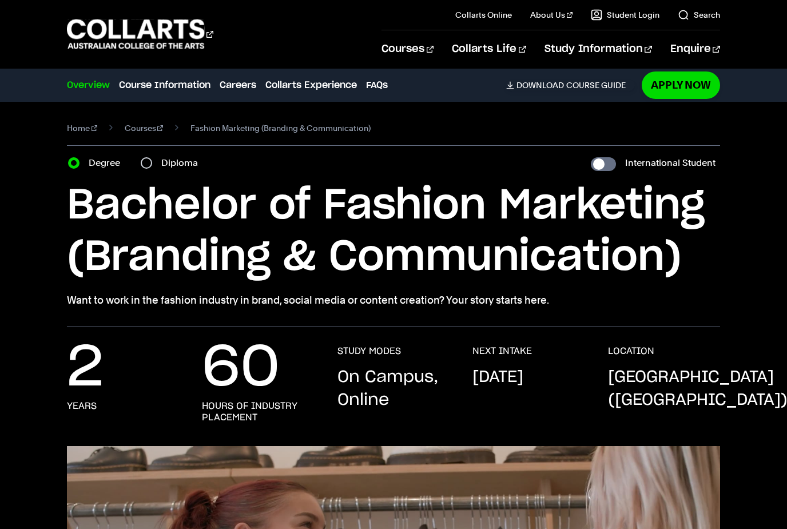 Image resolution: width=787 pixels, height=529 pixels. Describe the element at coordinates (540, 85) in the screenshot. I see `span: Download` at that location.